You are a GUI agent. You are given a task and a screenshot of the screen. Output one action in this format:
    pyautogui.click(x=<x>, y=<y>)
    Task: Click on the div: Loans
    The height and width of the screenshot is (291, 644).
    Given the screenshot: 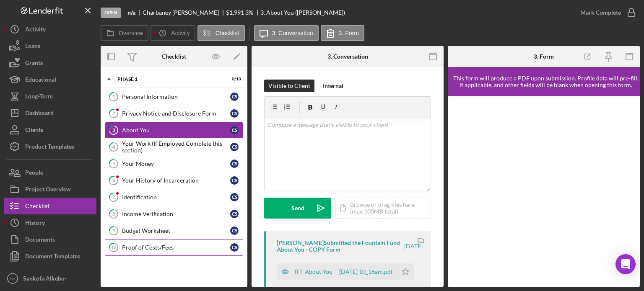 What is the action you would take?
    pyautogui.click(x=32, y=47)
    